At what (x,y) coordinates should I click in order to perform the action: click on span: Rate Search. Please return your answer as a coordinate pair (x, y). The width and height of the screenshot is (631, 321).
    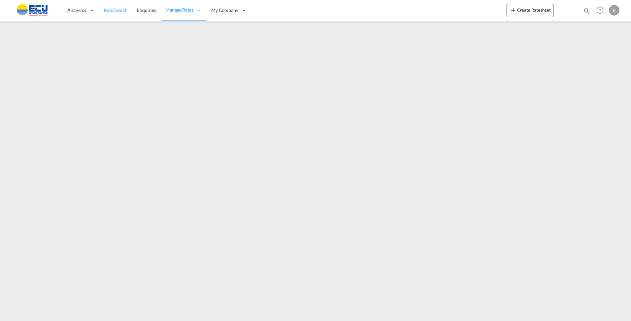
    Looking at the image, I should click on (116, 10).